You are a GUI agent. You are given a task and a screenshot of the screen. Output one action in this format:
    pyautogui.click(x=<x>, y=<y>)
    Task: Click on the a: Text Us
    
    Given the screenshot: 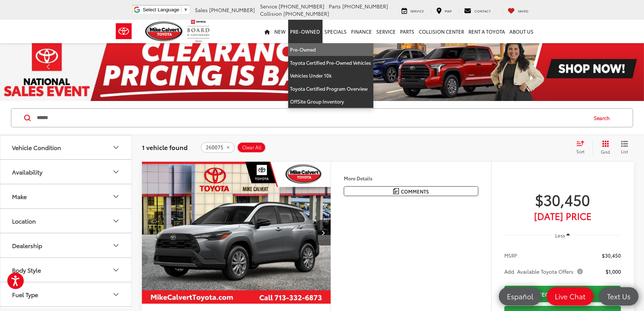 What is the action you would take?
    pyautogui.click(x=619, y=297)
    